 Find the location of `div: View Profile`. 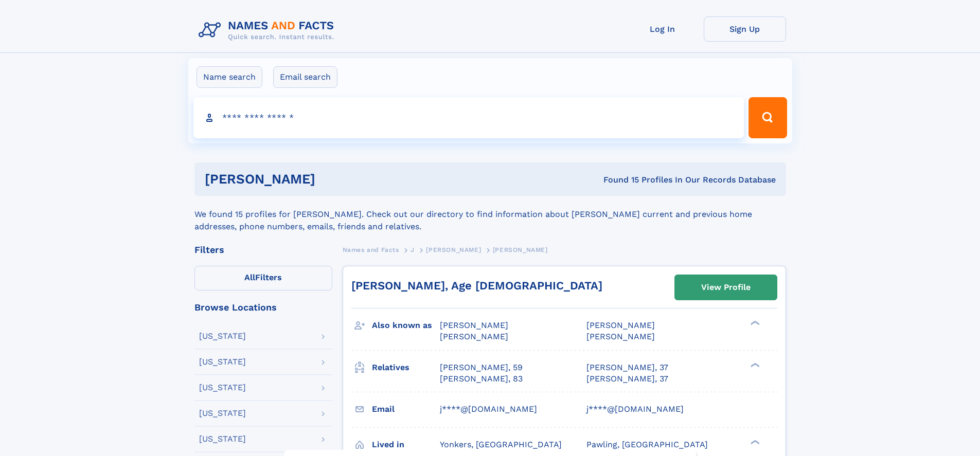

div: View Profile is located at coordinates (727, 287).